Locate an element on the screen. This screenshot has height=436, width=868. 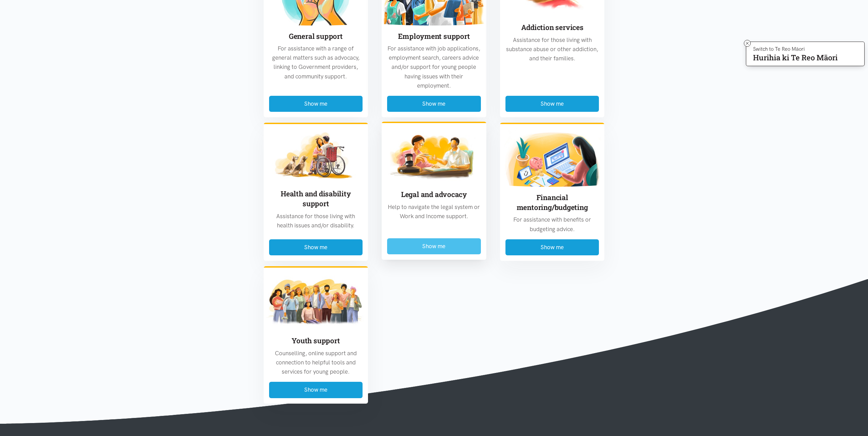
p: Assistance for those living with health issues and/or disability. is located at coordinates (316, 221).